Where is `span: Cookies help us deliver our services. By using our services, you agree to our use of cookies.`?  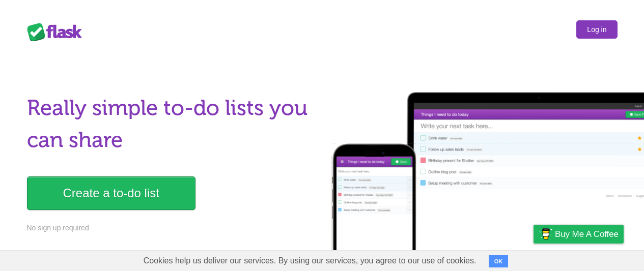 span: Cookies help us deliver our services. By using our services, you agree to our use of cookies. is located at coordinates (310, 261).